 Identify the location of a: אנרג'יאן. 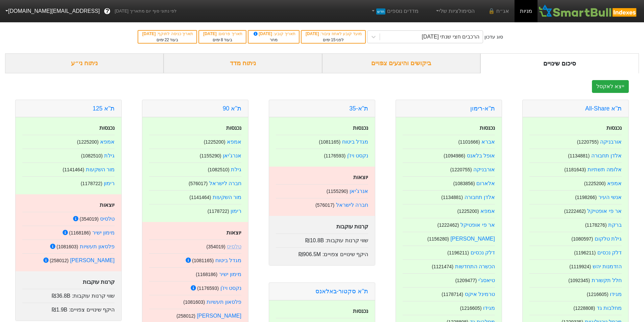
(232, 155).